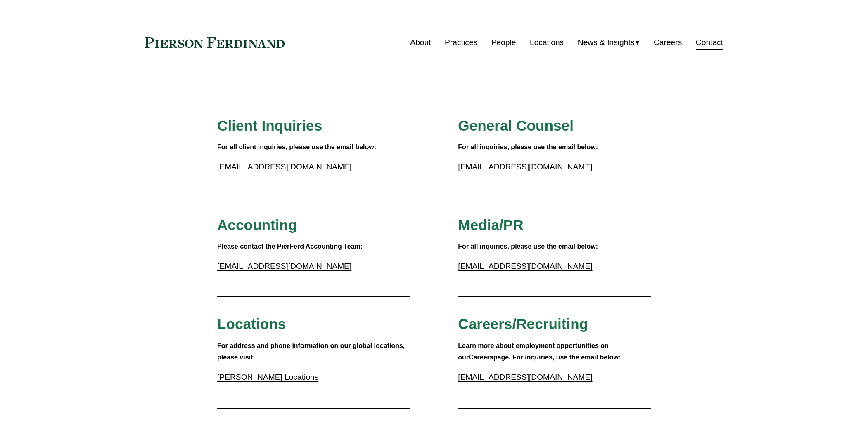  I want to click on strong: For all client inquiries, please use the email below:, so click(297, 147).